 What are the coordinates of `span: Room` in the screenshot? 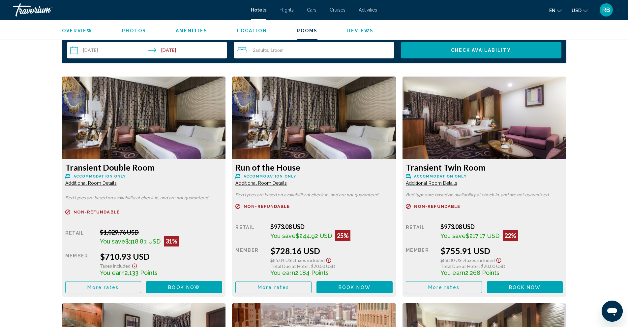 It's located at (278, 50).